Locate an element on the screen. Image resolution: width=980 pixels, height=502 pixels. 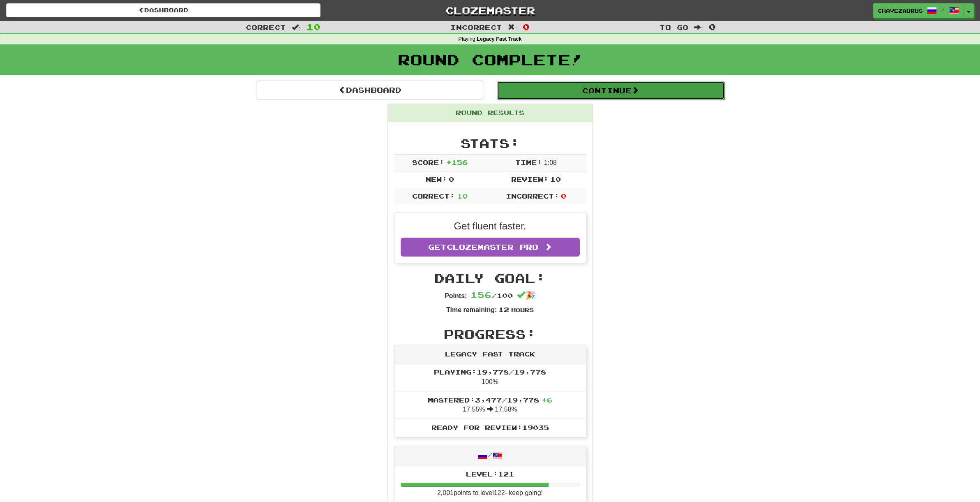
span: 1 : 0 8 is located at coordinates (550, 162).